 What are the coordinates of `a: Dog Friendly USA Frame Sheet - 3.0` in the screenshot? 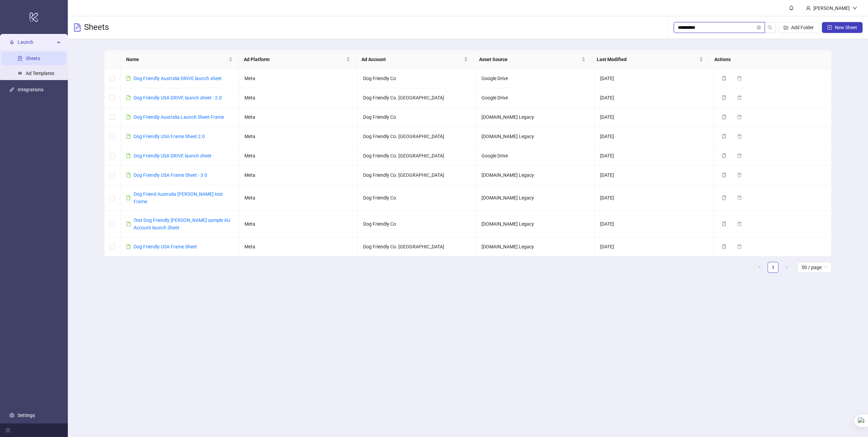 It's located at (170, 175).